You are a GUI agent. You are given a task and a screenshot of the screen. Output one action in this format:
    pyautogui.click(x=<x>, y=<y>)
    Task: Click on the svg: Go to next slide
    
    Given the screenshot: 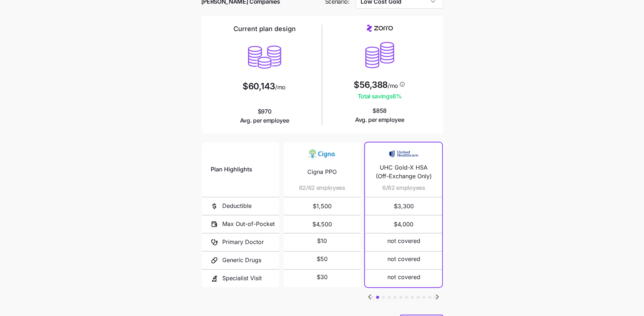 What is the action you would take?
    pyautogui.click(x=437, y=297)
    